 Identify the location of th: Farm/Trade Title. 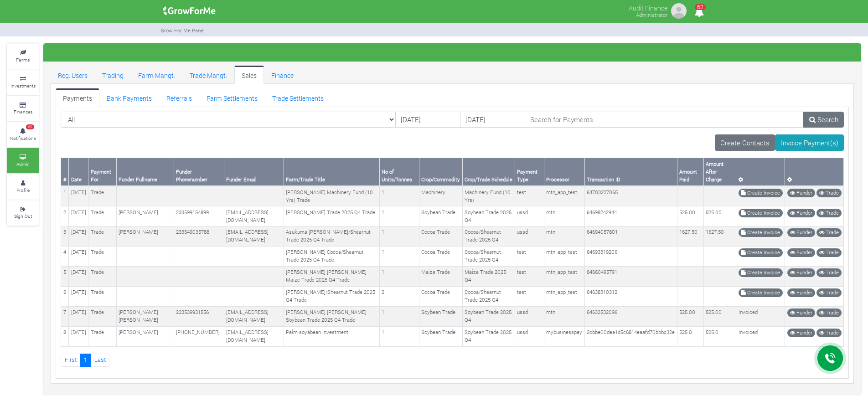
(332, 172).